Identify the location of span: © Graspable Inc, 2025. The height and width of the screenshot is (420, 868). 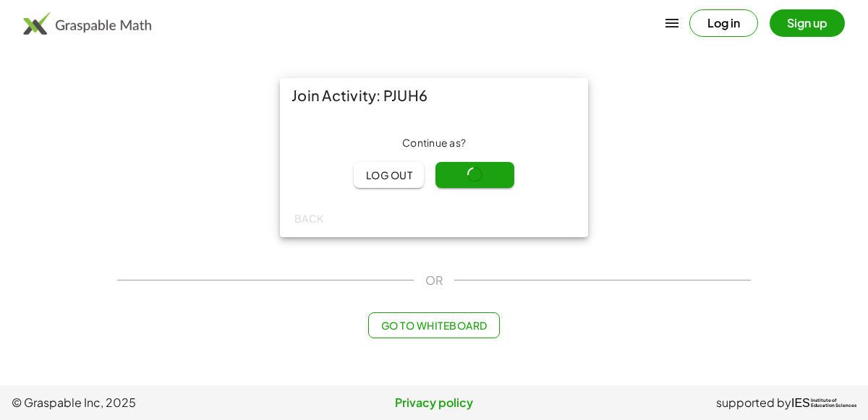
(152, 403).